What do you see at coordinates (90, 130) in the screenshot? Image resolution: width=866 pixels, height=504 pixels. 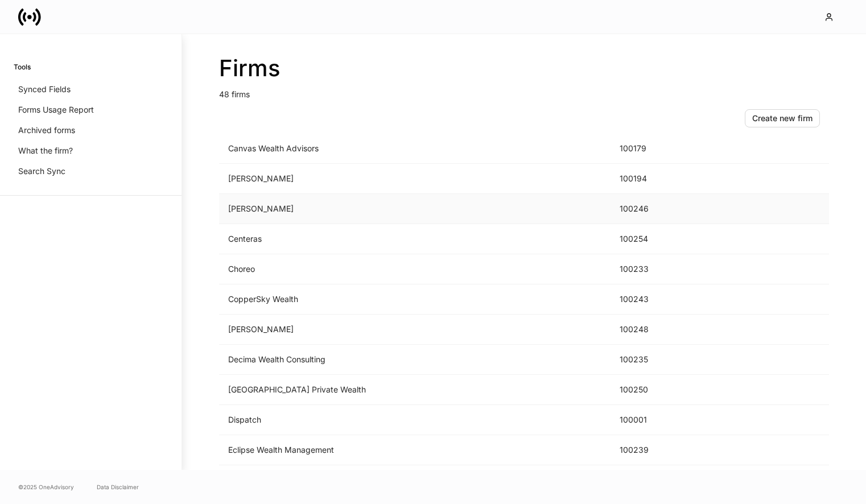 I see `a: Archived forms` at bounding box center [90, 130].